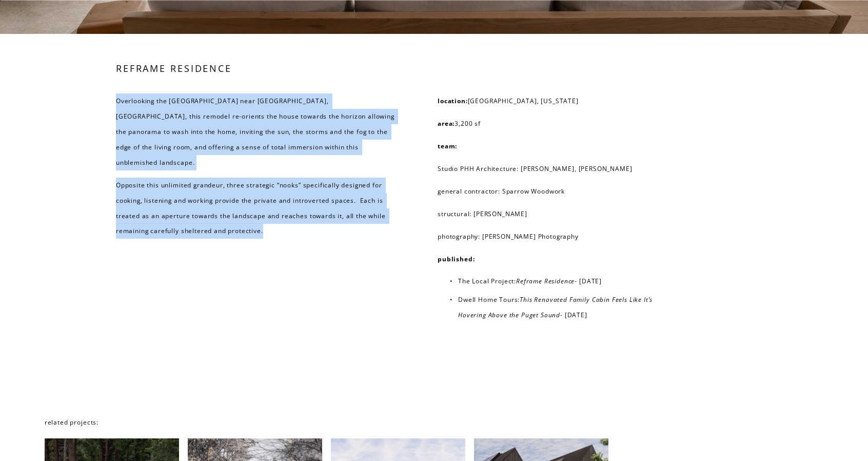  What do you see at coordinates (452, 101) in the screenshot?
I see `strong: location:` at bounding box center [452, 101].